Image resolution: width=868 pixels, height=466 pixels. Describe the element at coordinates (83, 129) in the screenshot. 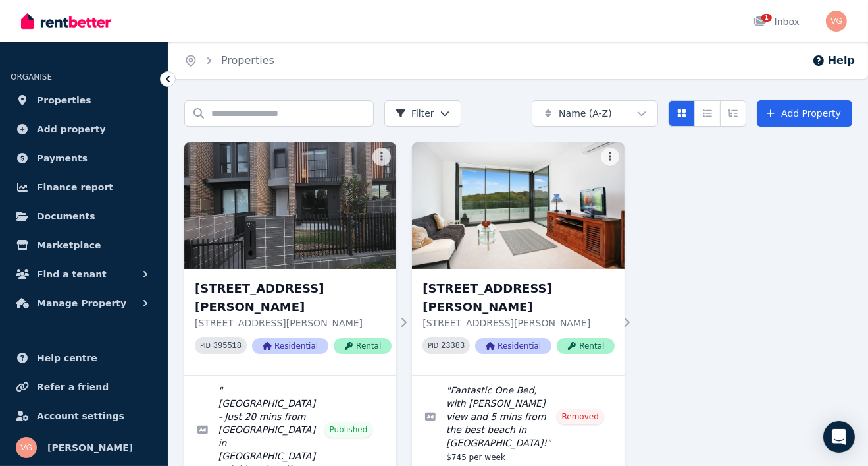

I see `a: Add property` at that location.